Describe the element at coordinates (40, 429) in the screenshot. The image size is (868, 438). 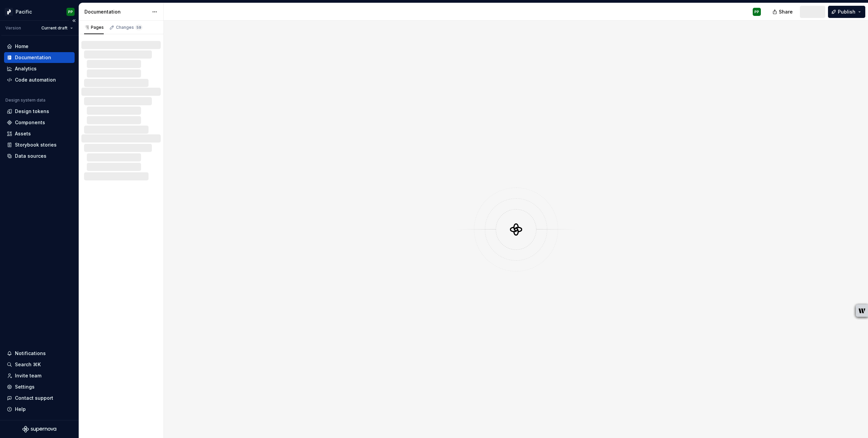
I see `a: Supernova Logo` at that location.